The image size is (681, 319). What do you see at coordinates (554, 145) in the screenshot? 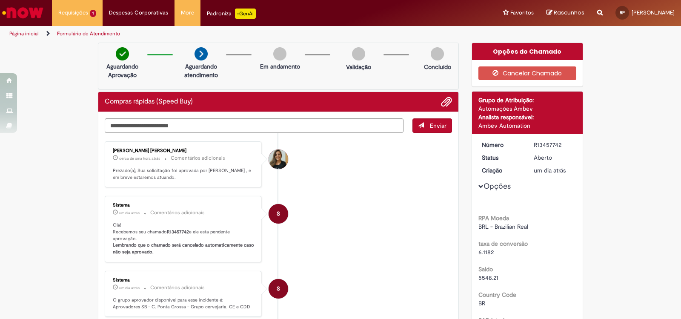
I see `div: R13457742` at bounding box center [554, 145].